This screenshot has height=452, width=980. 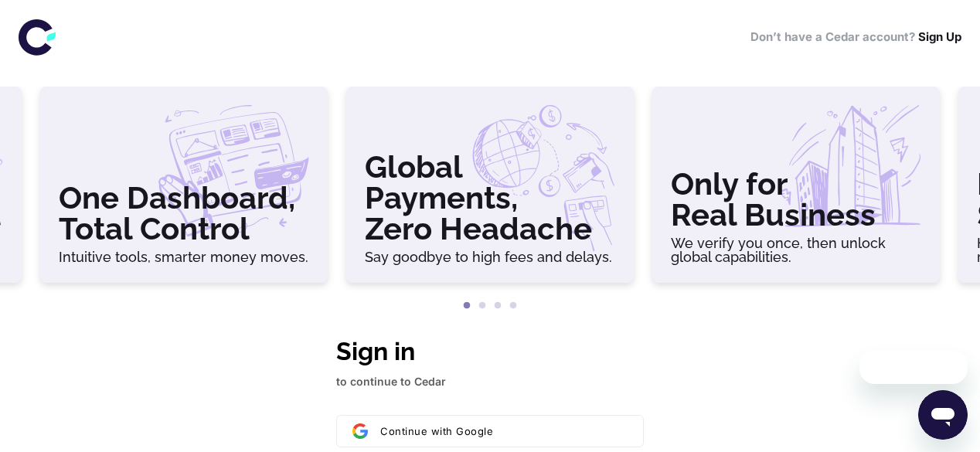 I want to click on img: Sign in with Google, so click(x=360, y=431).